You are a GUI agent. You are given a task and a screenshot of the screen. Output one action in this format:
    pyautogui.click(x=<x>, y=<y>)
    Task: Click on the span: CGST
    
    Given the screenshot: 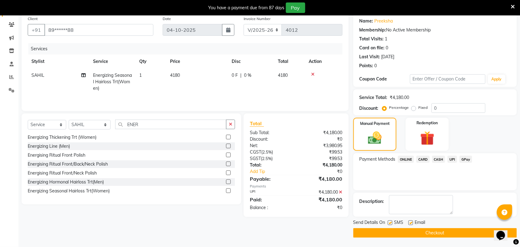 What is the action you would take?
    pyautogui.click(x=256, y=152)
    